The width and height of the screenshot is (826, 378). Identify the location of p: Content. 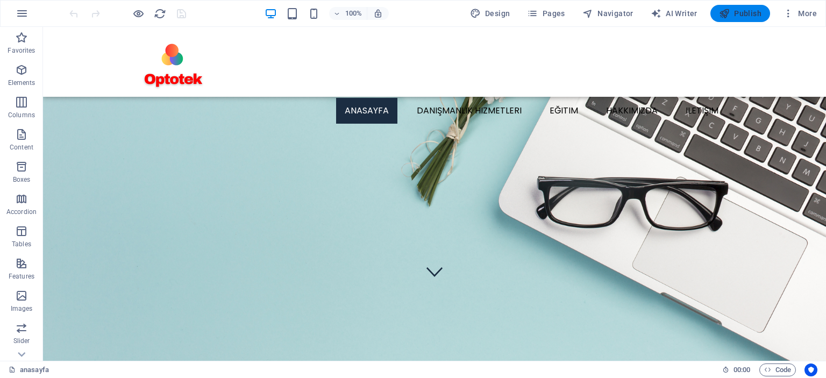
(22, 147).